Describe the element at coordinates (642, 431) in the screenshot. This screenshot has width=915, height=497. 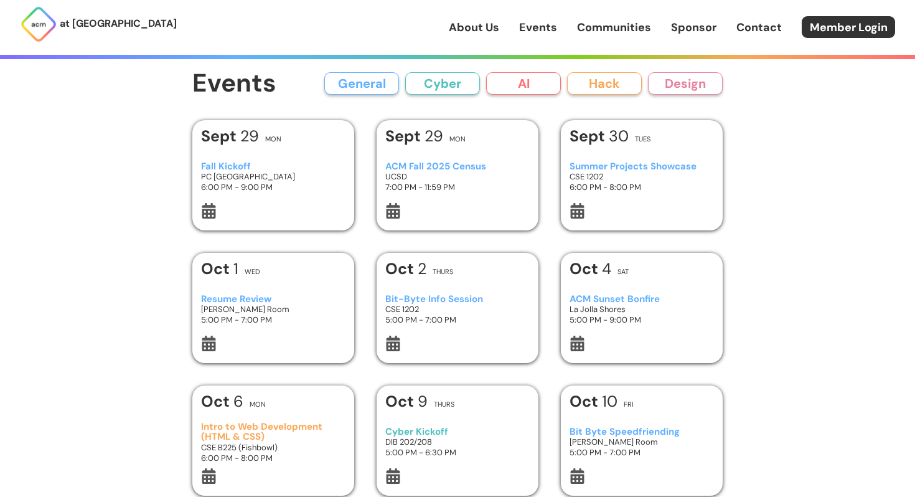
I see `h3: Bit Byte Speedfriending` at that location.